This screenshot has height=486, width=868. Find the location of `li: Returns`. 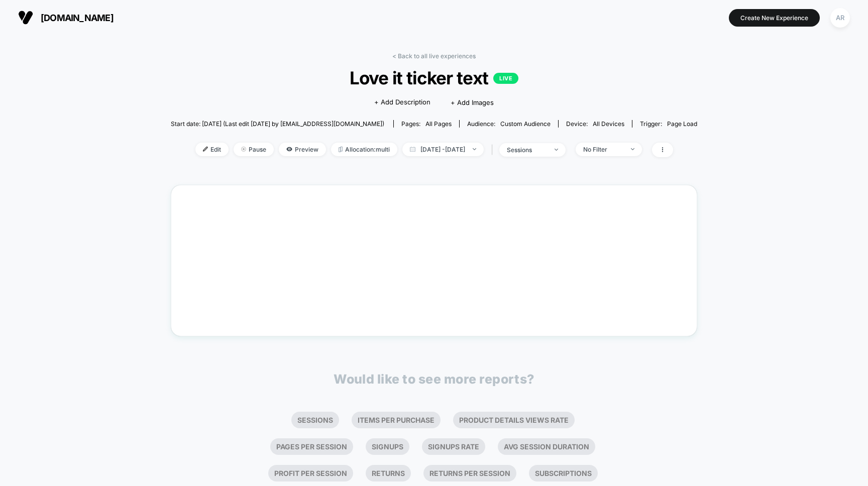

li: Returns is located at coordinates (389, 473).